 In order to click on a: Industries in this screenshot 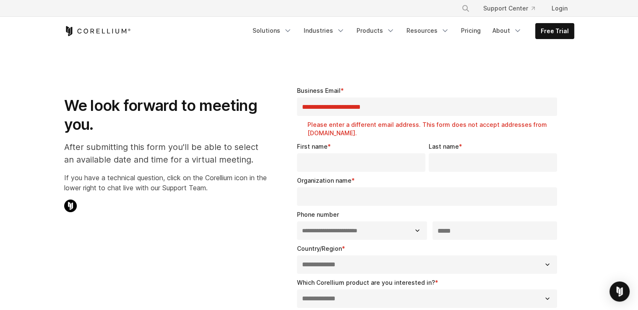, I will do `click(324, 31)`.